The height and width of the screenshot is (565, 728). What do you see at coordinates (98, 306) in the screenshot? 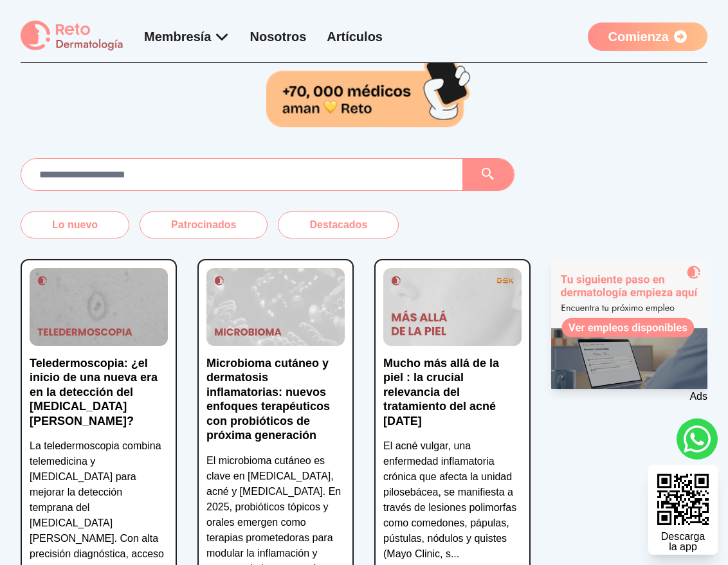
I see `img: Teledermoscopia: ¿el inicio de una nueva era en la detección del cáncer de piel?` at bounding box center [98, 306].